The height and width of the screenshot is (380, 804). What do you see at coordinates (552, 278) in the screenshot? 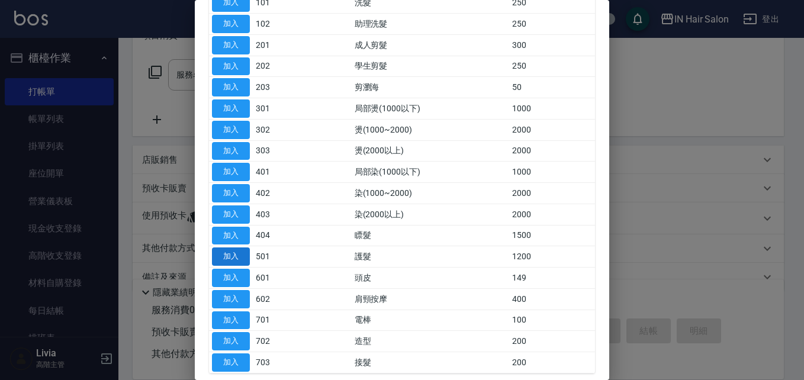
I see `td: 149` at bounding box center [552, 278].